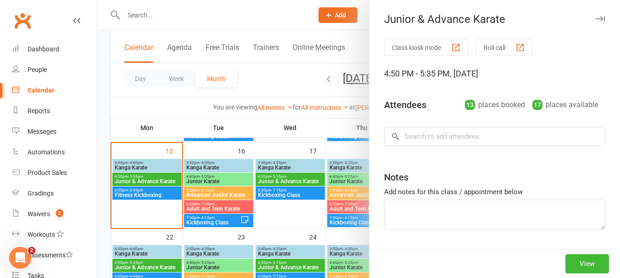 This screenshot has width=620, height=278. Describe the element at coordinates (495, 192) in the screenshot. I see `div: Add notes for this class / appointment below` at that location.